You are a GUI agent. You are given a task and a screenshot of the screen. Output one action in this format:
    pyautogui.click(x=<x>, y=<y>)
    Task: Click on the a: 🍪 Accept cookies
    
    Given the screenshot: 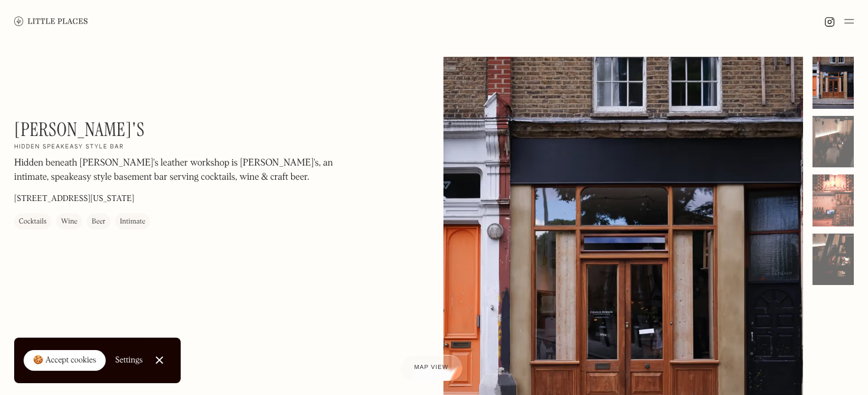 What is the action you would take?
    pyautogui.click(x=65, y=361)
    